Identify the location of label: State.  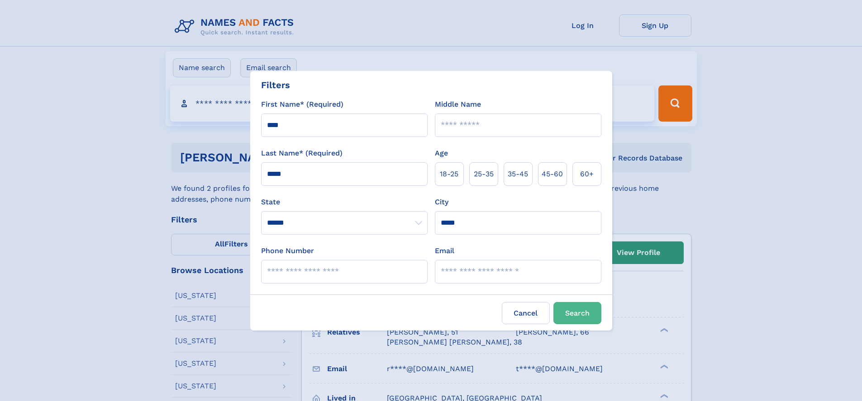
(344, 202).